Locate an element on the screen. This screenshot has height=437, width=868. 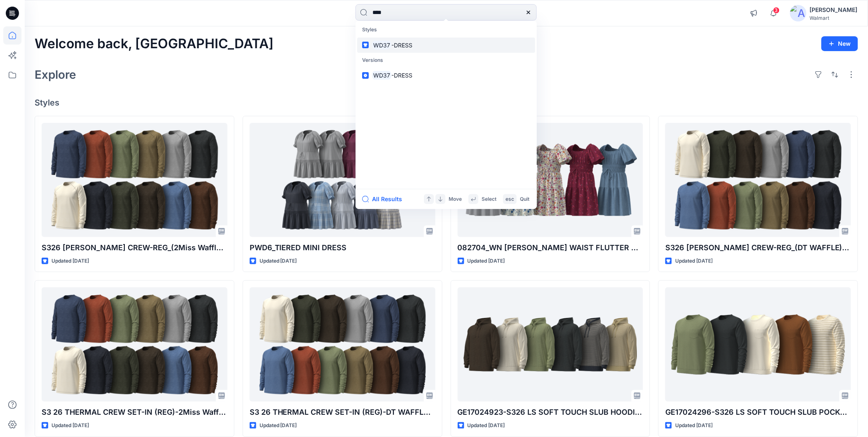
img: avatar is located at coordinates (798, 13).